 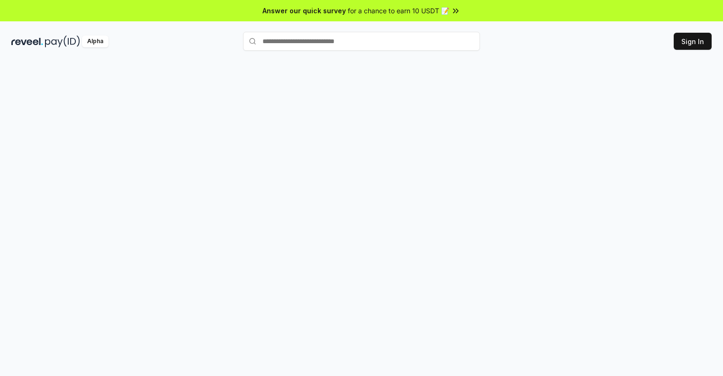 What do you see at coordinates (95, 41) in the screenshot?
I see `div: Alpha` at bounding box center [95, 41].